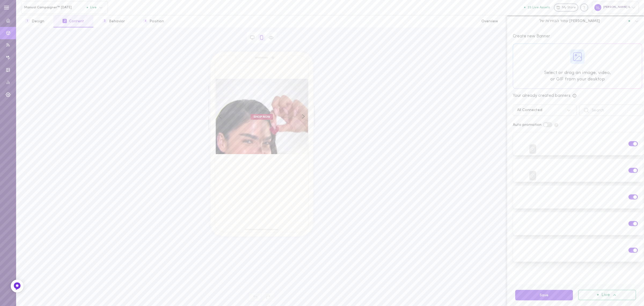  What do you see at coordinates (566, 7) in the screenshot?
I see `a: My Store` at bounding box center [566, 7].